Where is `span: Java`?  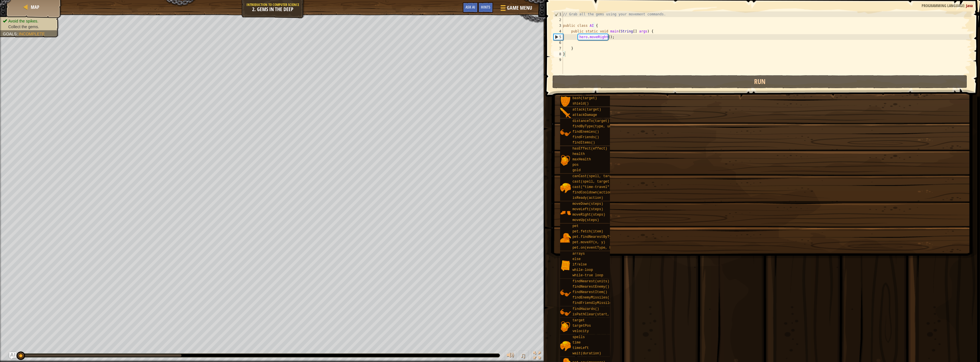
span: Java is located at coordinates (969, 5).